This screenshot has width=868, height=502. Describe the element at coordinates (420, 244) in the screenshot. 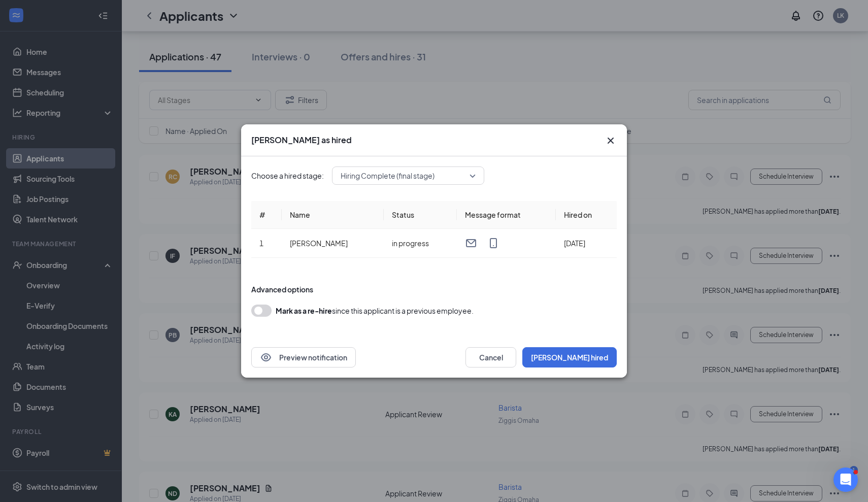

I see `td: in progress` at that location.